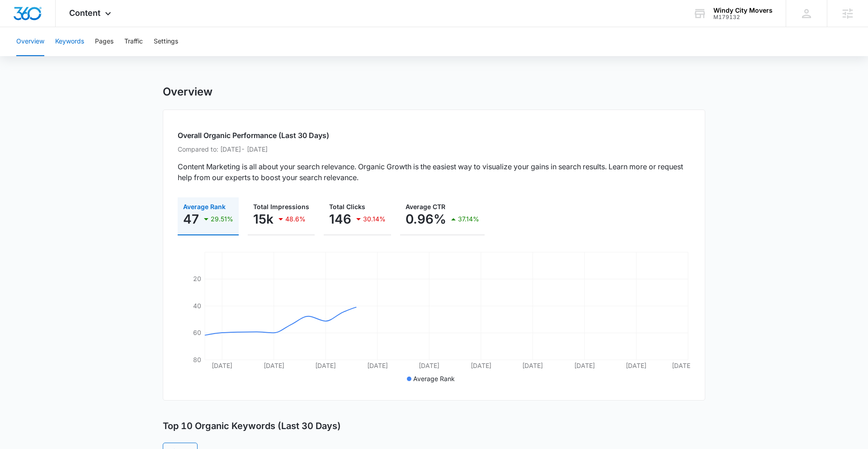  I want to click on img: tab_domain_overview_orange.svg, so click(28, 56).